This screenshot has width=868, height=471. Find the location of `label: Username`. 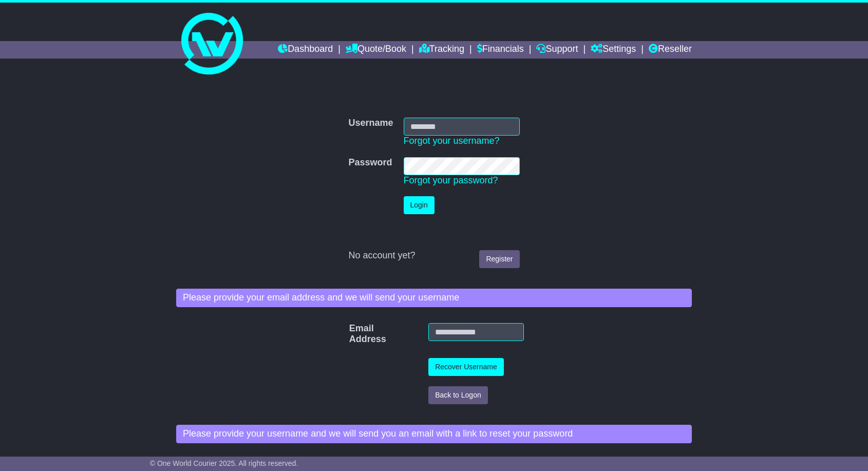

label: Username is located at coordinates (370, 123).